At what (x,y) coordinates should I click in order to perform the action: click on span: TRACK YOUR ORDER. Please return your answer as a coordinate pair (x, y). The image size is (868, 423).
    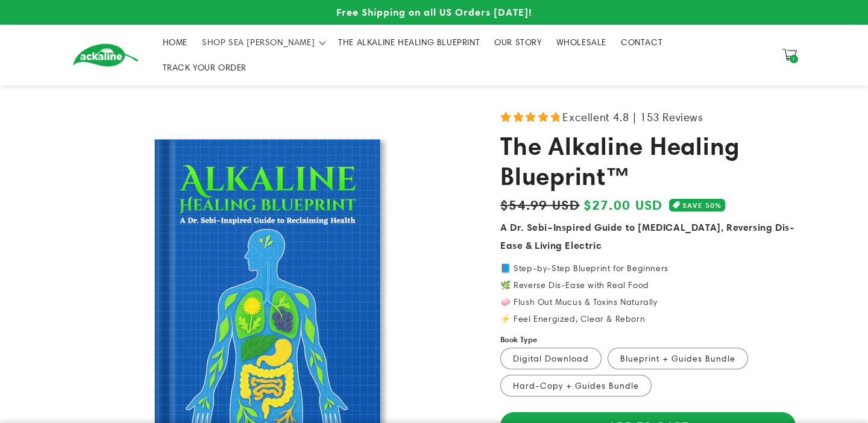
    Looking at the image, I should click on (205, 67).